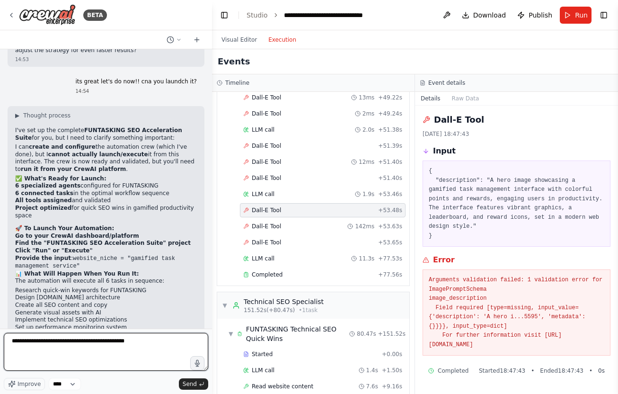  What do you see at coordinates (392, 354) in the screenshot?
I see `span: + 0.00s` at bounding box center [392, 354].